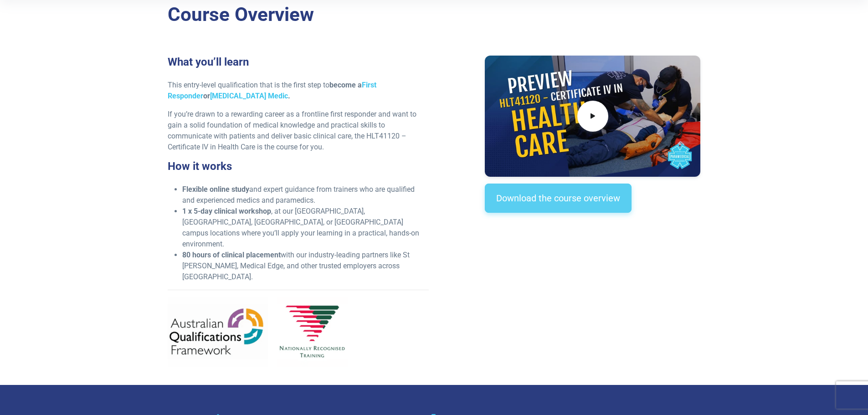 This screenshot has height=415, width=868. What do you see at coordinates (434, 14) in the screenshot?
I see `h2: Course Overview` at bounding box center [434, 14].